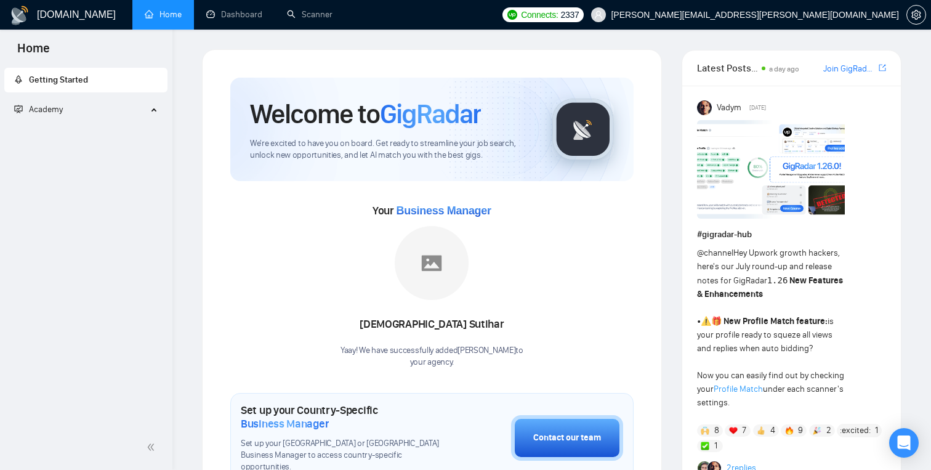  I want to click on span: export, so click(882, 68).